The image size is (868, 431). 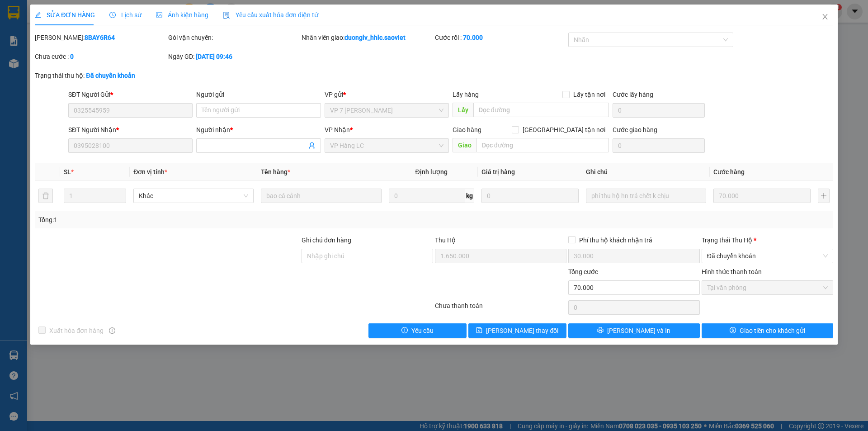 What do you see at coordinates (465, 95) in the screenshot?
I see `span: Lấy hàng` at bounding box center [465, 95].